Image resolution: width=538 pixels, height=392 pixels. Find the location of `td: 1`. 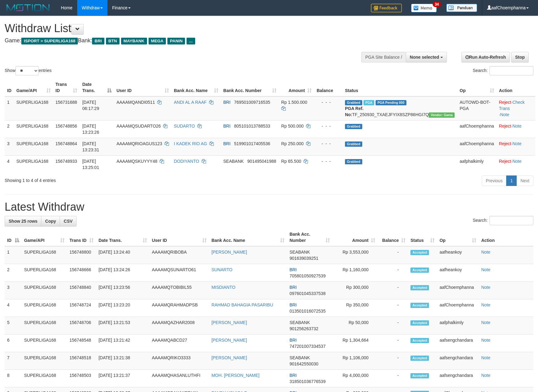

td: 1 is located at coordinates (13, 255).